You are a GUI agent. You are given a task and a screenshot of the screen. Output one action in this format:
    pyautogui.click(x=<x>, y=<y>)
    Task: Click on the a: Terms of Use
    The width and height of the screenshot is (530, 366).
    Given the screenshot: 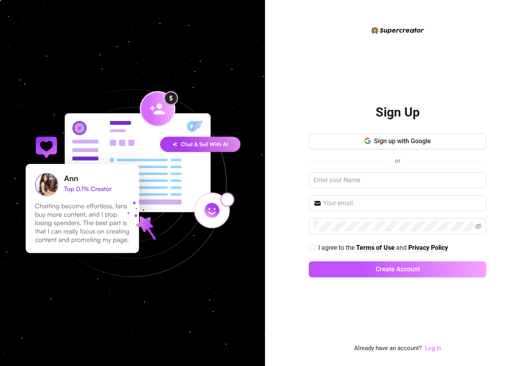 What is the action you would take?
    pyautogui.click(x=375, y=248)
    